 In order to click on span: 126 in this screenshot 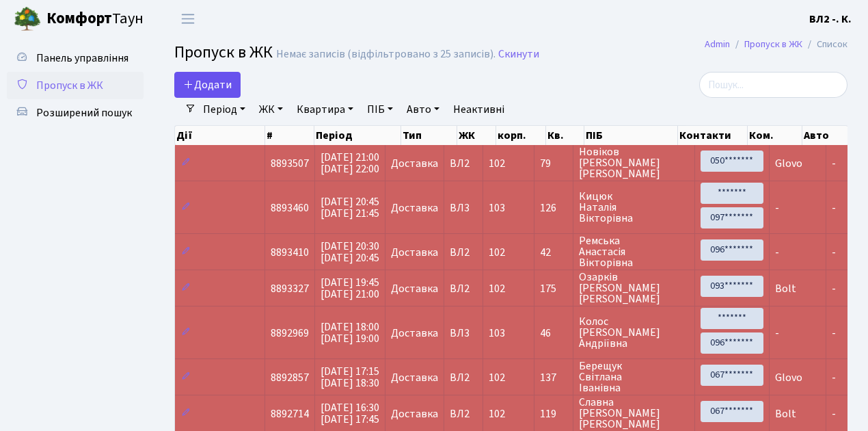, I will do `click(554, 208)`.